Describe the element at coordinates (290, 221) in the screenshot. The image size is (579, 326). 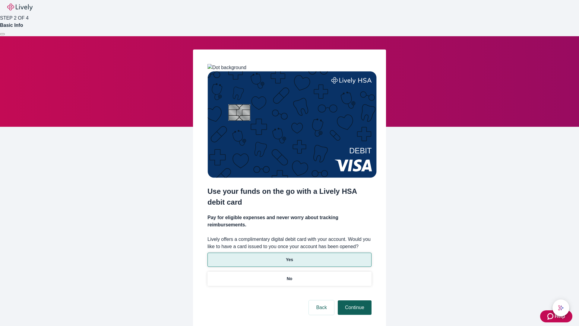
I see `h4: Pay for eligible expenses and never worry about tracking reimbursements.` at that location.